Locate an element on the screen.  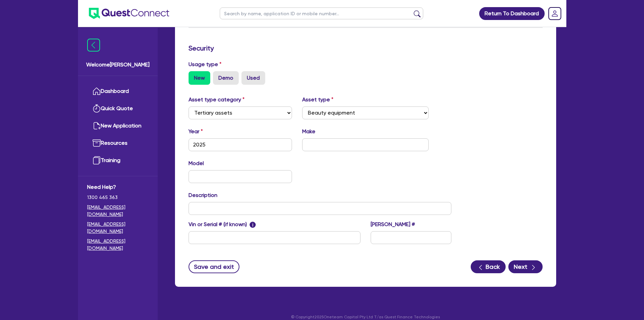
label: Vin or Serial # (if known) is located at coordinates (222, 224).